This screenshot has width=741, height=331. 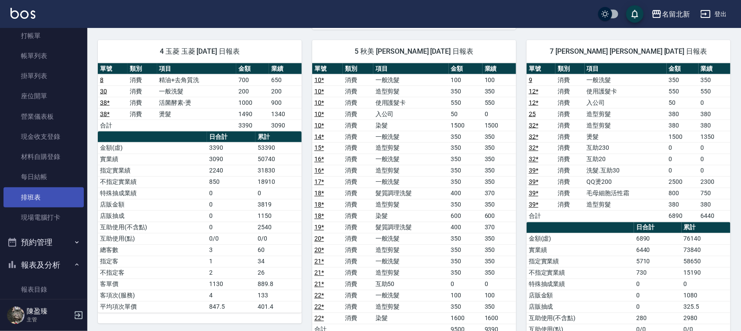 What do you see at coordinates (626, 125) in the screenshot?
I see `td: 造型剪髮` at bounding box center [626, 125].